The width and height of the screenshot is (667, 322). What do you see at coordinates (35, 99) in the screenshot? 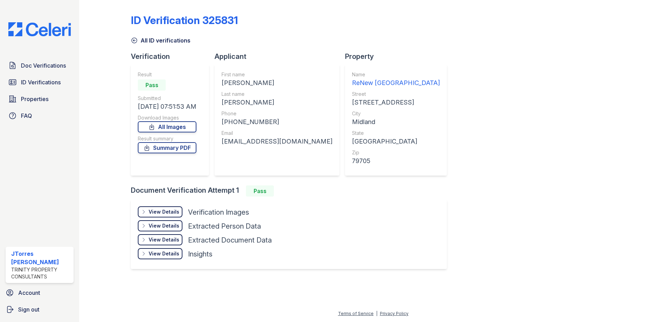
I see `span: Properties` at bounding box center [35, 99].